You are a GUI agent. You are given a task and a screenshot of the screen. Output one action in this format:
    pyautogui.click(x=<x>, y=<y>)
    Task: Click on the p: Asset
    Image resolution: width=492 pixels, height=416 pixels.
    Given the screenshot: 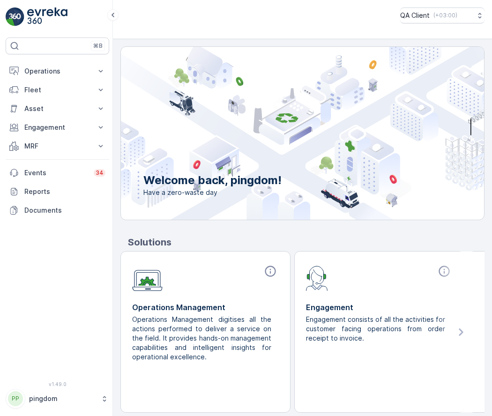 What is the action you would take?
    pyautogui.click(x=57, y=109)
    